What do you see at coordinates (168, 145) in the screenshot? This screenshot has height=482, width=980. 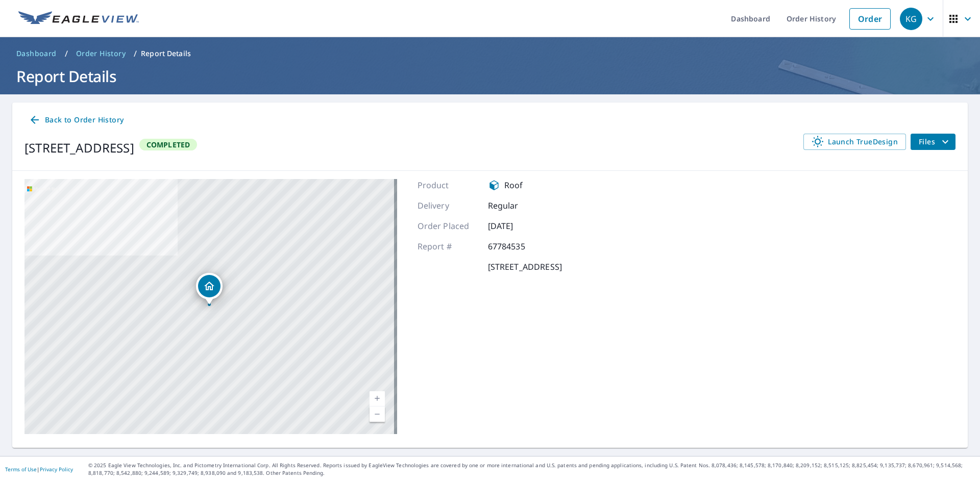 I see `span: Completed` at bounding box center [168, 145].